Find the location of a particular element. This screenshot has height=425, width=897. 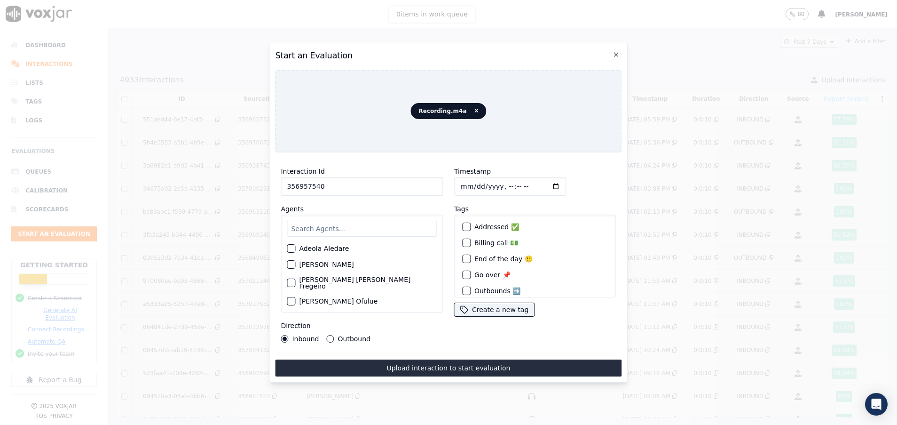

label: Adeola Aledare is located at coordinates (324, 248).